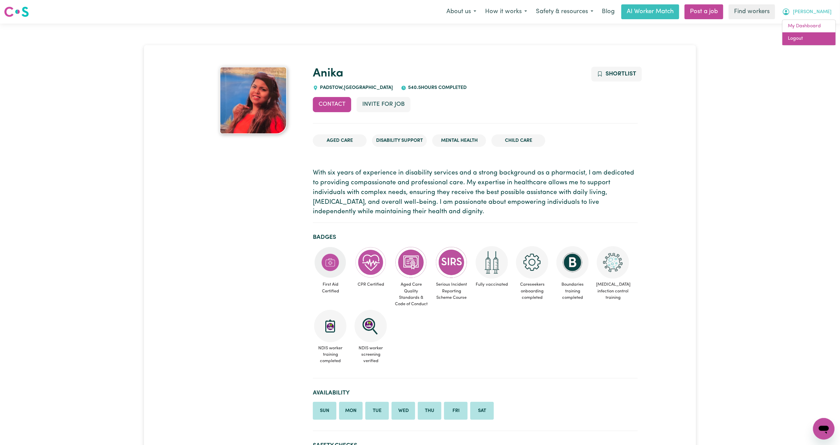 This screenshot has height=445, width=840. What do you see at coordinates (377, 411) in the screenshot?
I see `li: Available on Tuesday` at bounding box center [377, 411].